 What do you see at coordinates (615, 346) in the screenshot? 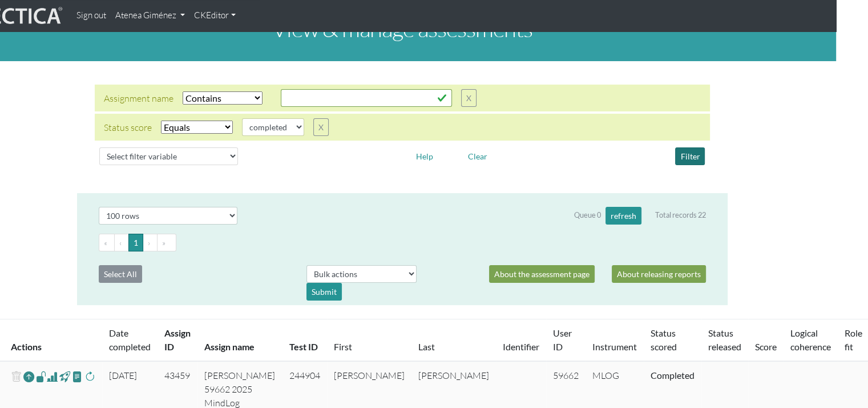
I see `a: Instrument` at bounding box center [615, 346].